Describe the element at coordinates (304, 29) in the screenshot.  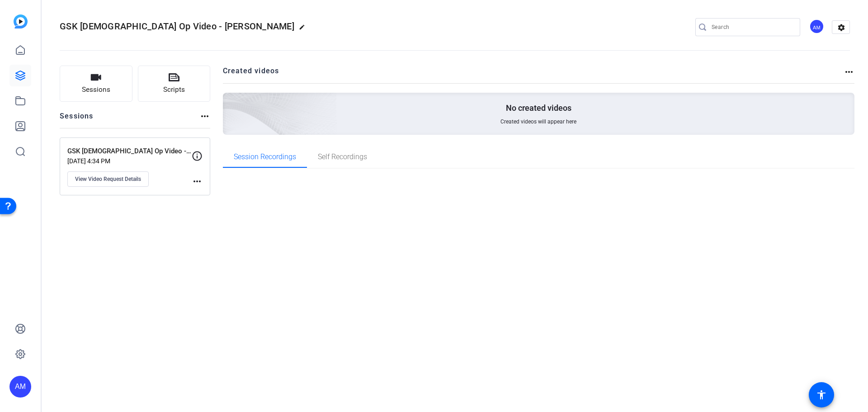
I see `mat-icon: edit` at that location.